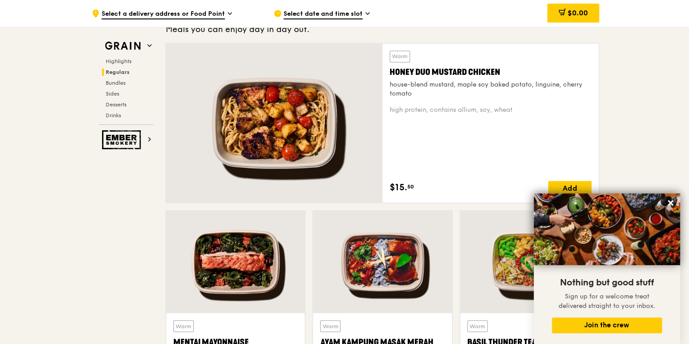  I want to click on img: Ember Smokery web logo, so click(123, 140).